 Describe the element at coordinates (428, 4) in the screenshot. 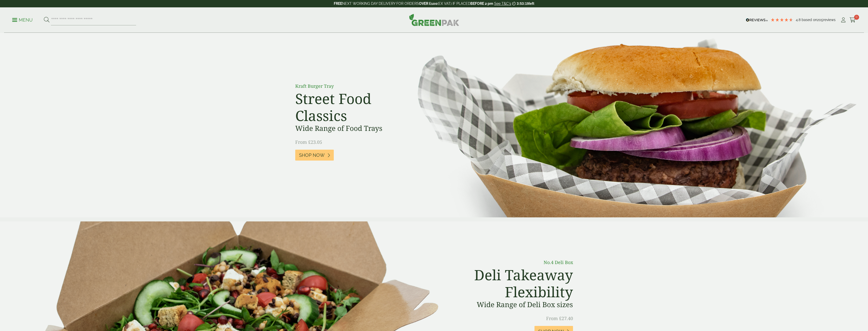

I see `strong: OVER £100` at that location.